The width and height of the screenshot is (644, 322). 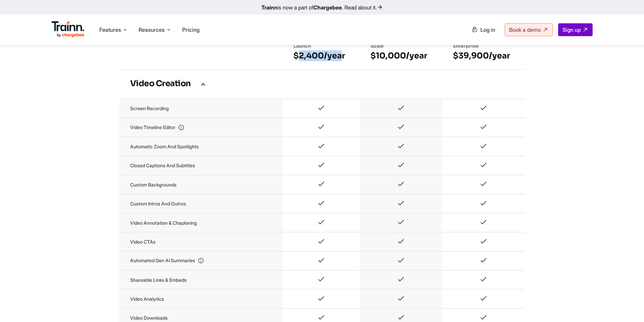 I want to click on td: Video annotation & chaptering, so click(x=200, y=223).